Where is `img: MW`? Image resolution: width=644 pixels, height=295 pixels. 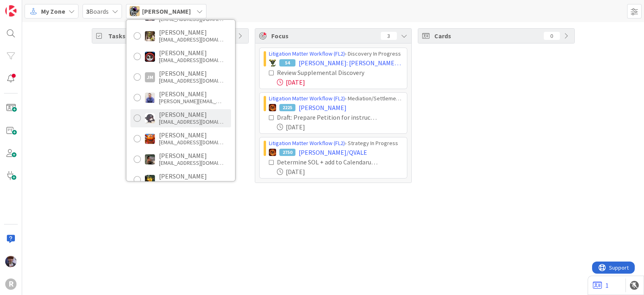
img: MW is located at coordinates (150, 159).